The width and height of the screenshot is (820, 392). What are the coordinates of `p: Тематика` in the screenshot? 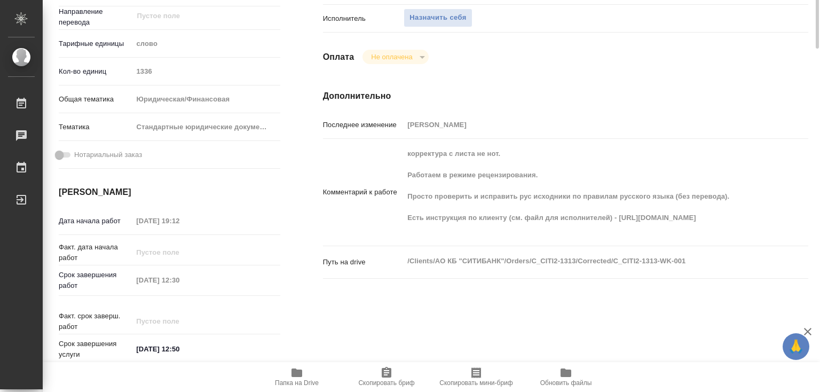 It's located at (96, 127).